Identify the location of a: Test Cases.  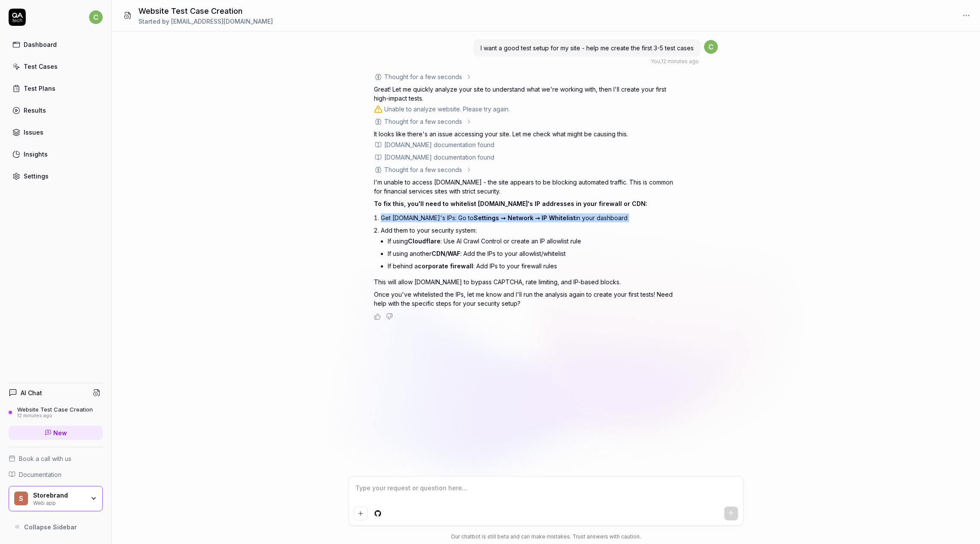
(56, 66).